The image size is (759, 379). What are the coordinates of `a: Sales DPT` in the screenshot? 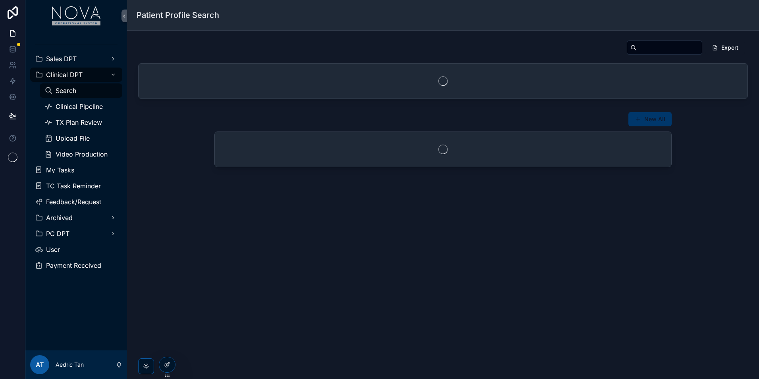 It's located at (76, 59).